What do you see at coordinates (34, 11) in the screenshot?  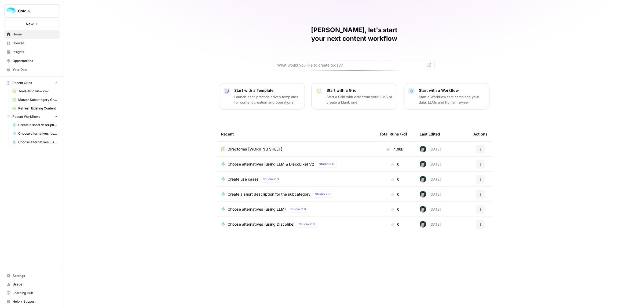 I see `span: ColdiQ` at bounding box center [34, 11].